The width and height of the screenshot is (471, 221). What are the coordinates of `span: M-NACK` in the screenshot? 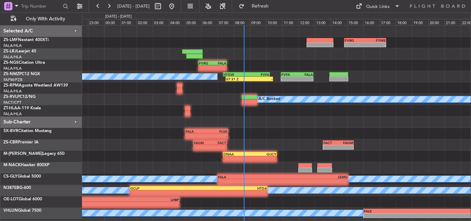 It's located at (12, 165).